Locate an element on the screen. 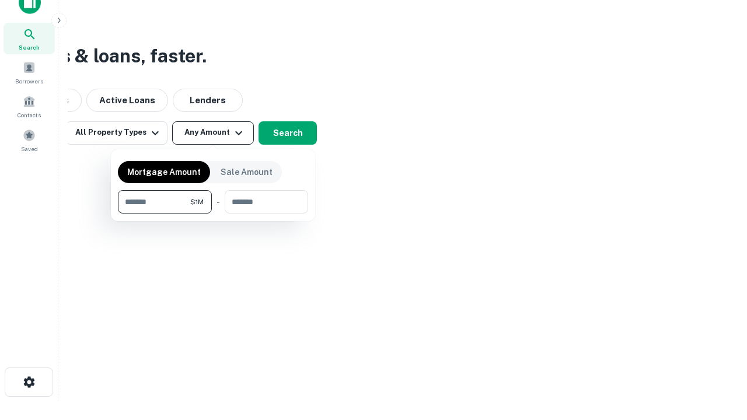 Image resolution: width=747 pixels, height=420 pixels. p: Mortgage Amount is located at coordinates (164, 172).